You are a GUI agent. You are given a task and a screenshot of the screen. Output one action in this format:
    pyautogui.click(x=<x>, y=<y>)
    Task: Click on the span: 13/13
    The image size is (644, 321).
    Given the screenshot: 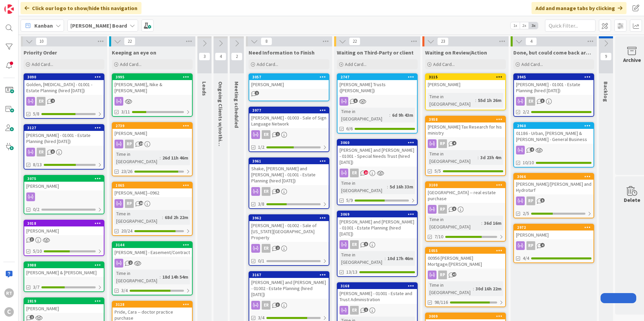 What is the action you would take?
    pyautogui.click(x=352, y=272)
    